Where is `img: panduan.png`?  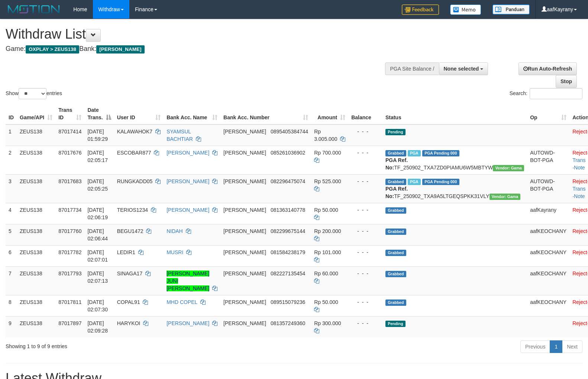 img: panduan.png is located at coordinates (511, 9).